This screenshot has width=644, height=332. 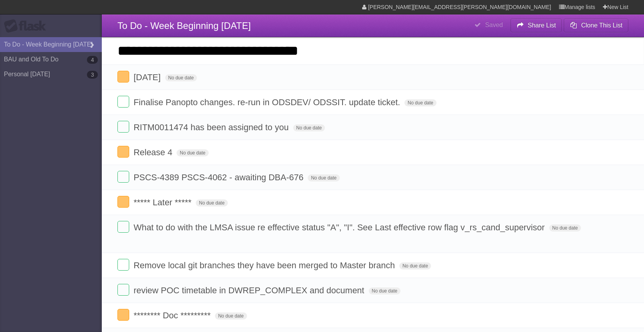 I want to click on button: Share List, so click(x=536, y=25).